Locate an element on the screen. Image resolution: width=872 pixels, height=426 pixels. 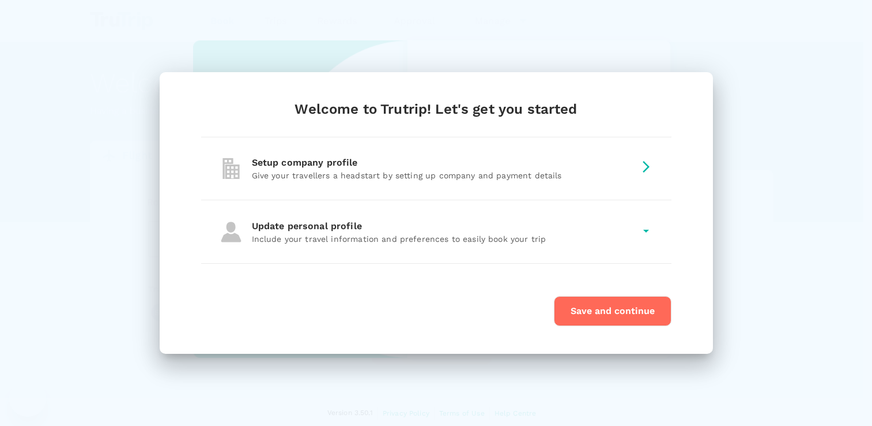
img: personal-profile is located at coordinates (231, 232).